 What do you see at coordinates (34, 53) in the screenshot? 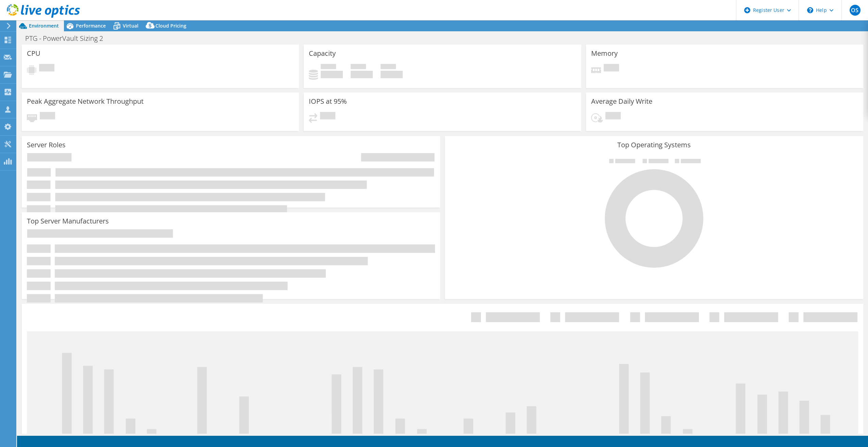
I see `h3: CPU` at bounding box center [34, 53].